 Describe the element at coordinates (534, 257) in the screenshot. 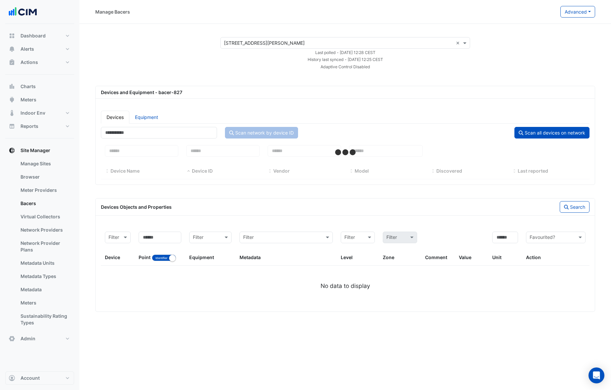

I see `span: Action` at that location.